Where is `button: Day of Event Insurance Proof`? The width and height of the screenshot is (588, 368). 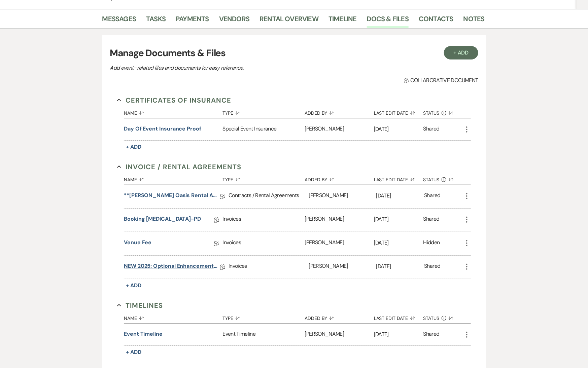 button: Day of Event Insurance Proof is located at coordinates (163, 129).